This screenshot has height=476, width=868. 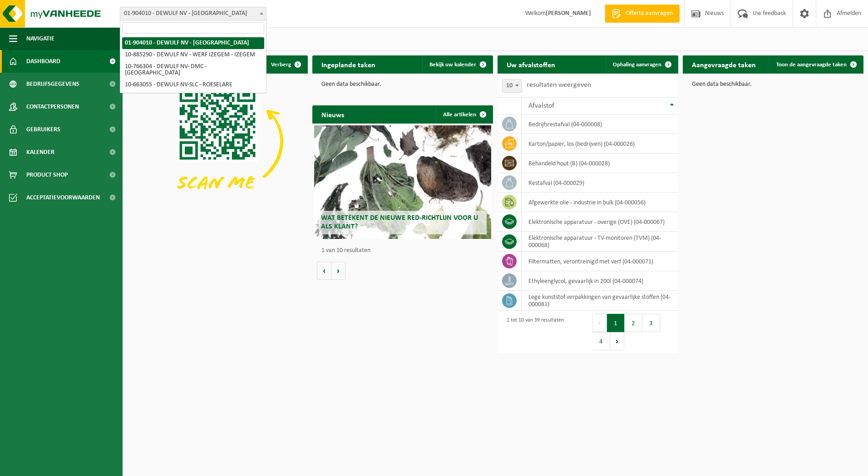 What do you see at coordinates (47, 175) in the screenshot?
I see `span: Product Shop` at bounding box center [47, 175].